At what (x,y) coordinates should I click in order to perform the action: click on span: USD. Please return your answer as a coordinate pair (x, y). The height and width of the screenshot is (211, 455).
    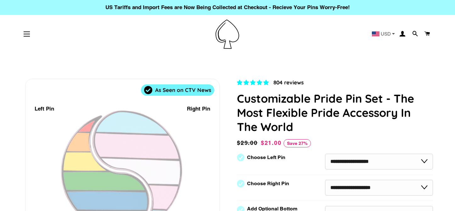
    Looking at the image, I should click on (386, 34).